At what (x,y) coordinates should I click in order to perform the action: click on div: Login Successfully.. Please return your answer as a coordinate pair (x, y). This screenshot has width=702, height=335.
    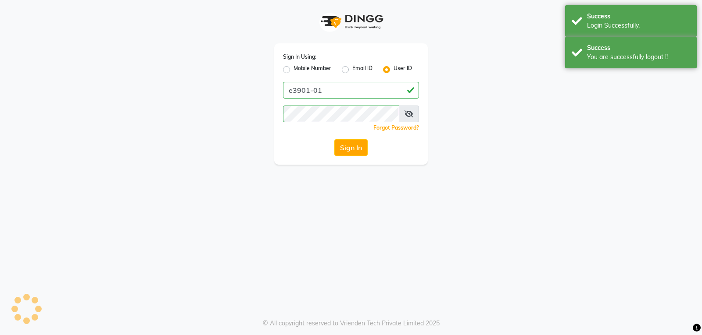
    Looking at the image, I should click on (638, 25).